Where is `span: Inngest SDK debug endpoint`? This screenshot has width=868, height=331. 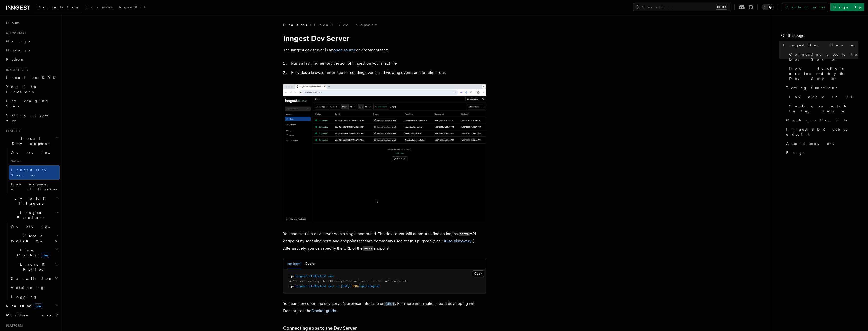 span: Inngest SDK debug endpoint is located at coordinates (822, 132).